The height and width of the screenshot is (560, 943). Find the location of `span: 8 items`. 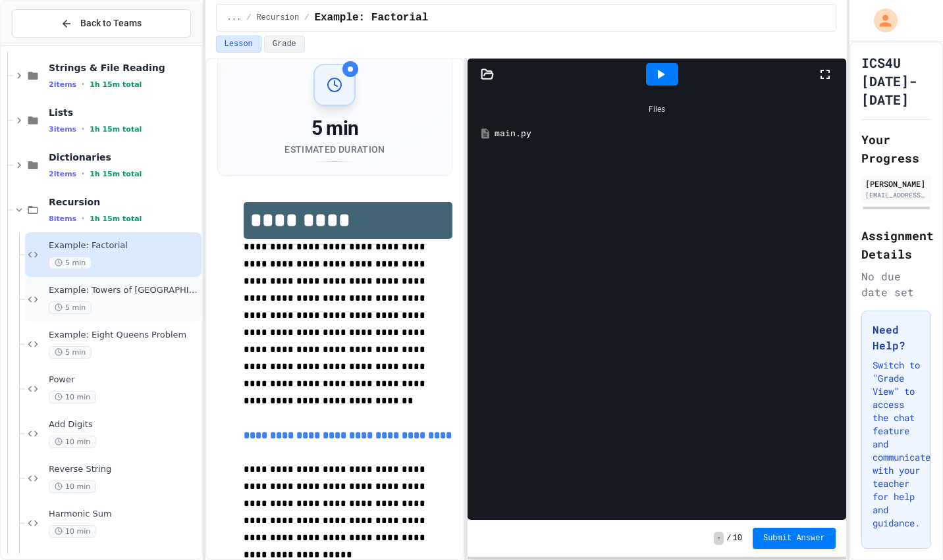

span: 8 items is located at coordinates (63, 219).